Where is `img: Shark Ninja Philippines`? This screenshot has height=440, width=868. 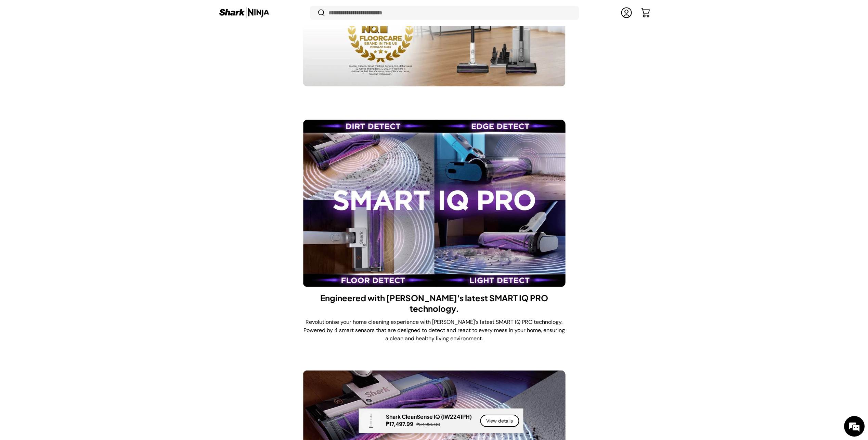 img: Shark Ninja Philippines is located at coordinates (244, 12).